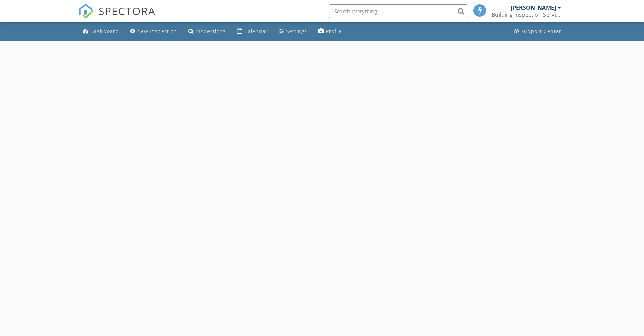 Image resolution: width=644 pixels, height=336 pixels. Describe the element at coordinates (117, 17) in the screenshot. I see `a: SPECTORA` at that location.